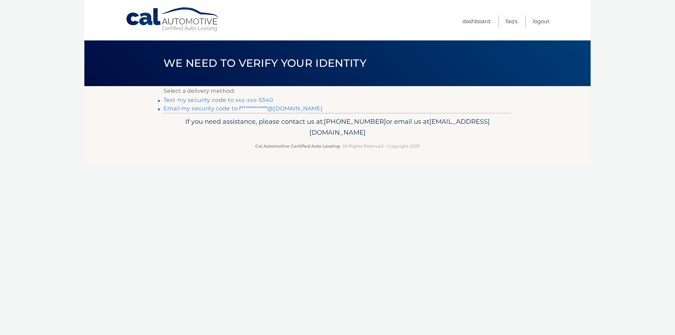 The image size is (675, 335). What do you see at coordinates (173, 19) in the screenshot?
I see `a: Cal Automotive` at bounding box center [173, 19].